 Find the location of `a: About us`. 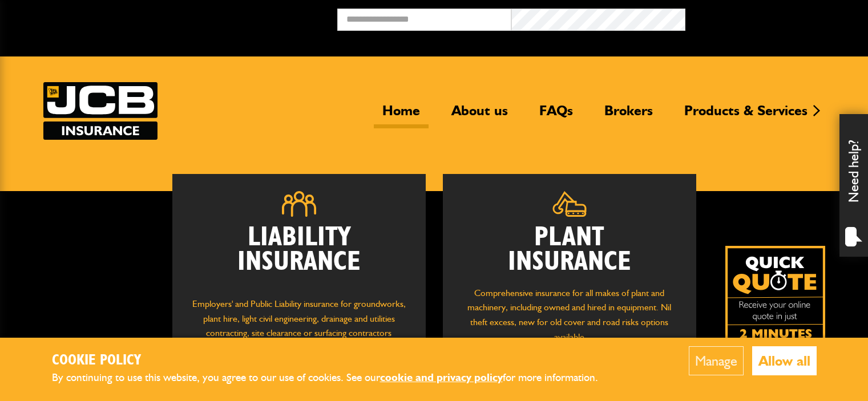

a: About us is located at coordinates (479, 115).